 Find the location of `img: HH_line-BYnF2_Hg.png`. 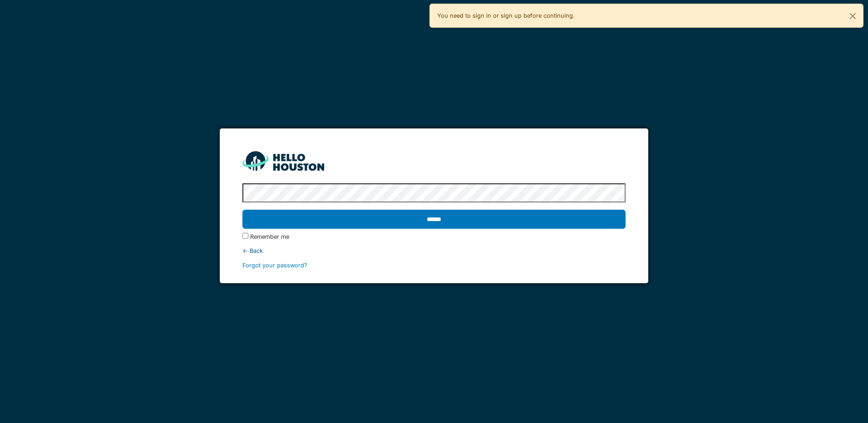

img: HH_line-BYnF2_Hg.png is located at coordinates (283, 161).